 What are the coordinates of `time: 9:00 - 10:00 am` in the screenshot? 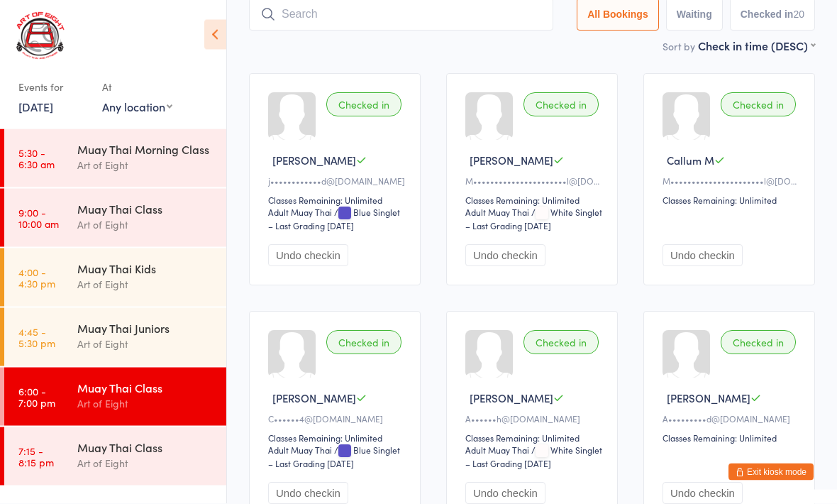 It's located at (38, 218).